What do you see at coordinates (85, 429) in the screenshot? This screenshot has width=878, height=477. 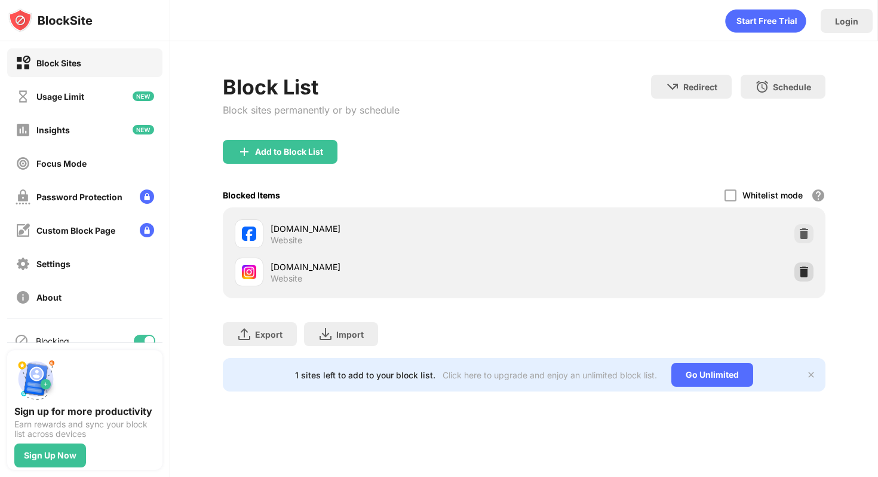 I see `div: Earn rewards and sync your block list across devices` at bounding box center [85, 429].